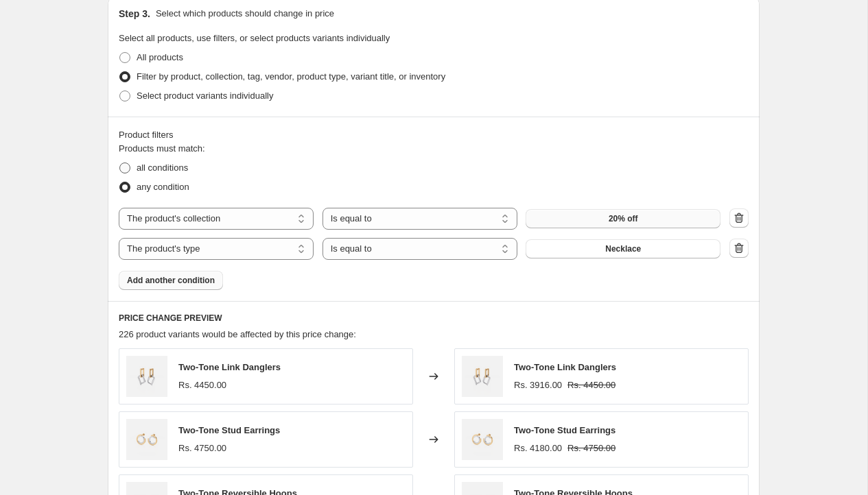 The height and width of the screenshot is (495, 868). Describe the element at coordinates (254, 38) in the screenshot. I see `span: Select all products, use filters, or select products variants individually` at that location.